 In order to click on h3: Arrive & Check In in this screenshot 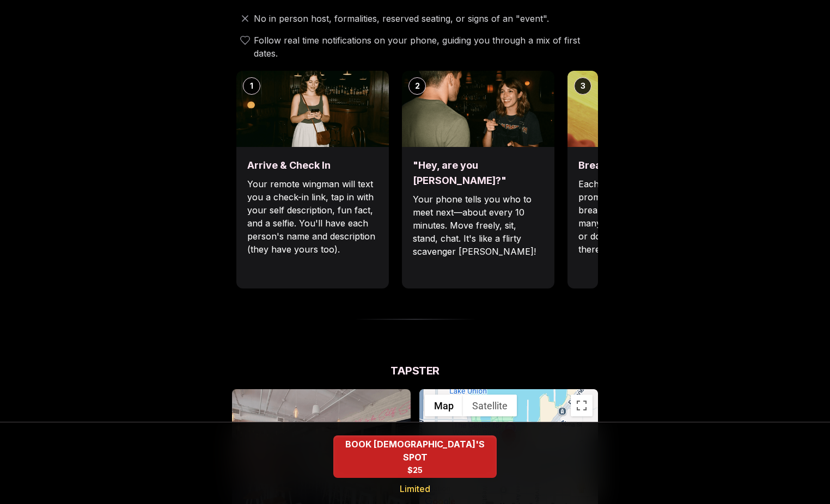, I will do `click(312, 165)`.